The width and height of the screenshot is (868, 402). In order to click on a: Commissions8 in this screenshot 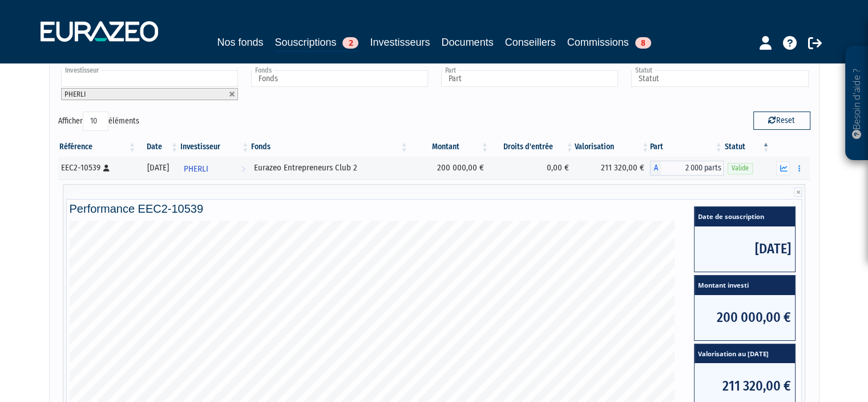, I will do `click(609, 42)`.